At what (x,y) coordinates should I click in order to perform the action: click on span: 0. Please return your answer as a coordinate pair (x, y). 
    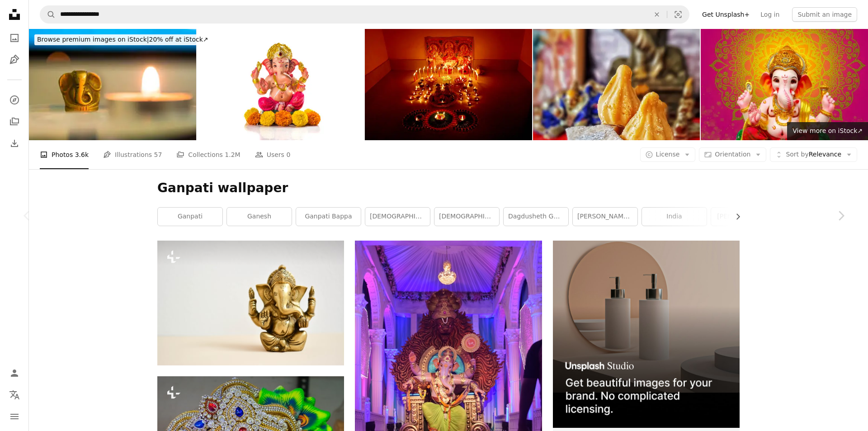
    Looking at the image, I should click on (288, 155).